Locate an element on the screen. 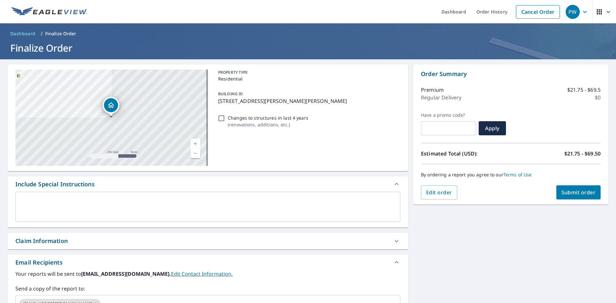  a: EditContactInfo is located at coordinates (202, 274).